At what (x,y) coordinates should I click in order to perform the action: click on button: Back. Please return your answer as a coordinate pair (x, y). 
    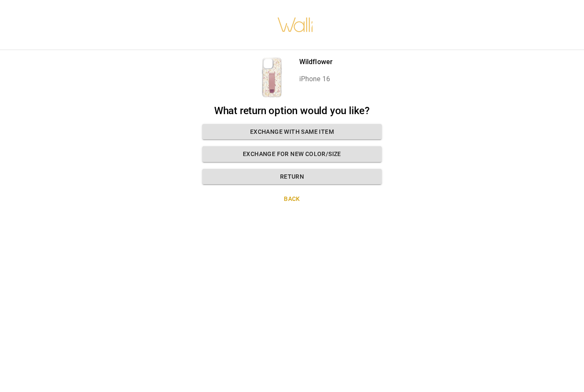
    Looking at the image, I should click on (292, 199).